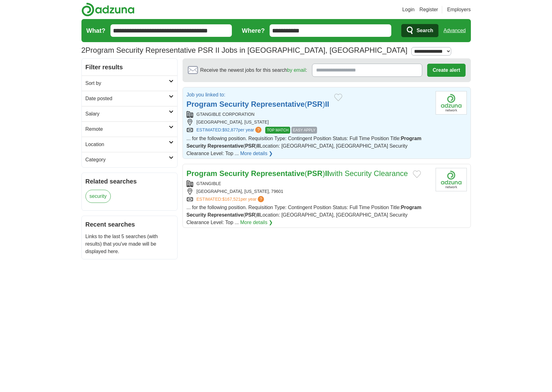  Describe the element at coordinates (296, 70) in the screenshot. I see `a: by email` at that location.